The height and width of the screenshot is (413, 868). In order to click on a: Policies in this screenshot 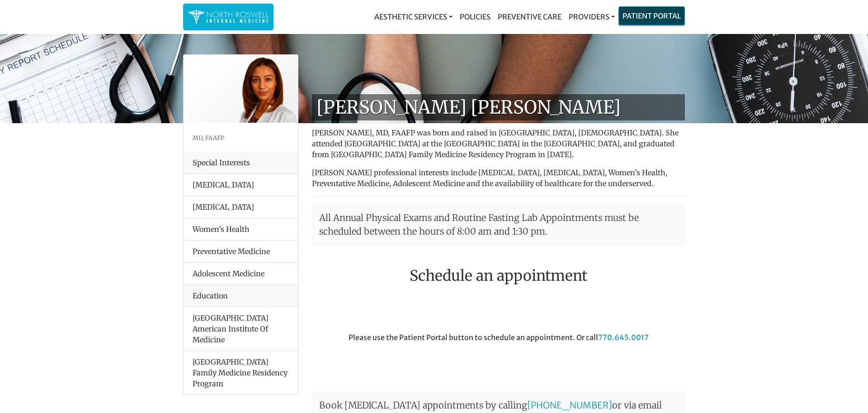, I will do `click(475, 16)`.